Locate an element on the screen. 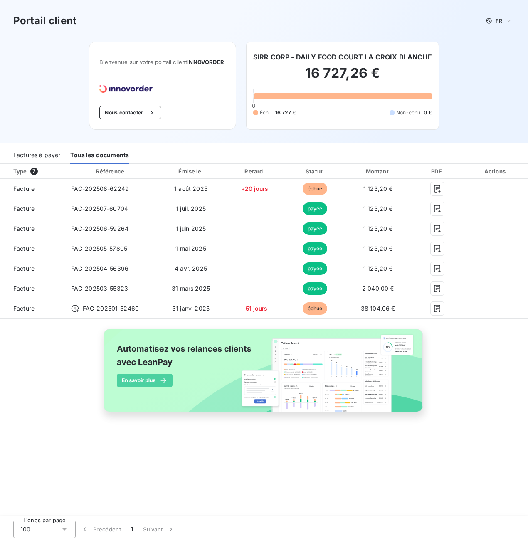 This screenshot has width=528, height=543. div: Tous les documents is located at coordinates (99, 155).